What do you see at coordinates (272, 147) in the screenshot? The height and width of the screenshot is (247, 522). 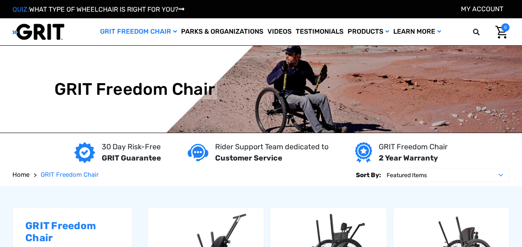 I see `p: Rider Support Team dedicated to` at bounding box center [272, 147].